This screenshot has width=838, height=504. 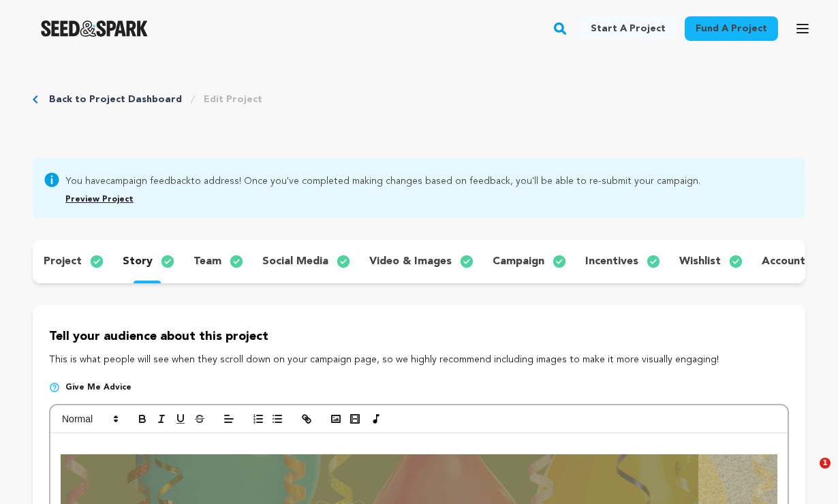 I want to click on p: social media, so click(x=295, y=262).